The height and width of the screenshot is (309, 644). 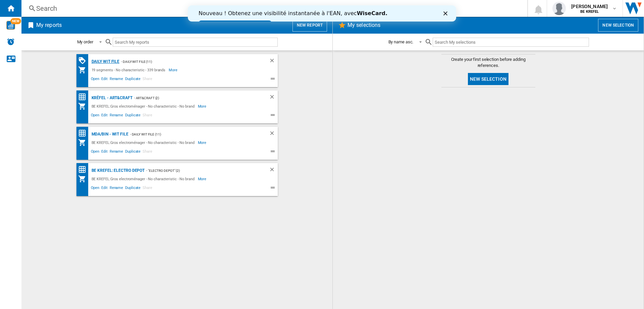 I want to click on b: BE KREFEL, so click(x=590, y=11).